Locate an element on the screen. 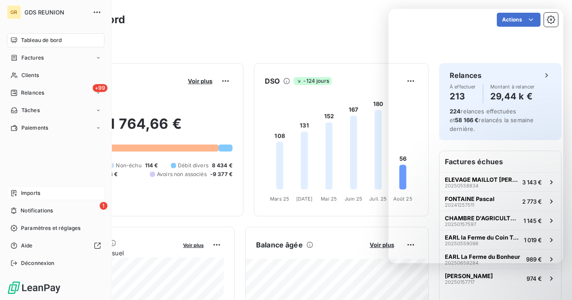 The image size is (572, 300). a: Clients is located at coordinates (56, 75).